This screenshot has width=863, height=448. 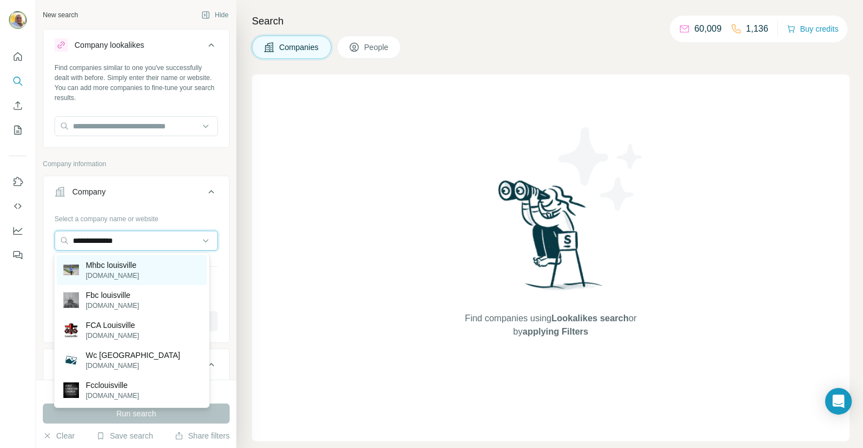 I want to click on p: Company information, so click(x=136, y=164).